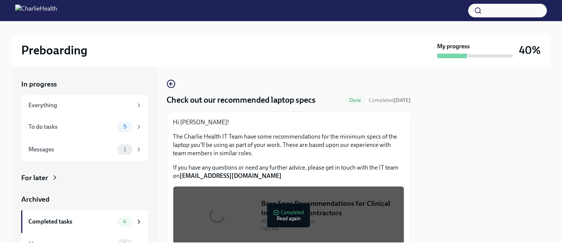 The height and width of the screenshot is (250, 562). Describe the element at coordinates (329, 229) in the screenshot. I see `div: 1.81 MB` at that location.